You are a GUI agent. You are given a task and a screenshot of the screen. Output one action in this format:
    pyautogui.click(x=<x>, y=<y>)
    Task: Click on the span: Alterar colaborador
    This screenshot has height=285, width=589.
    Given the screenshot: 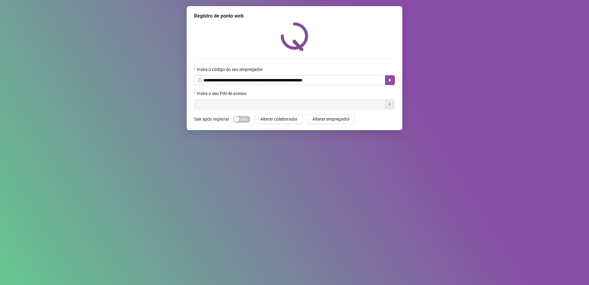 What is the action you would take?
    pyautogui.click(x=279, y=119)
    